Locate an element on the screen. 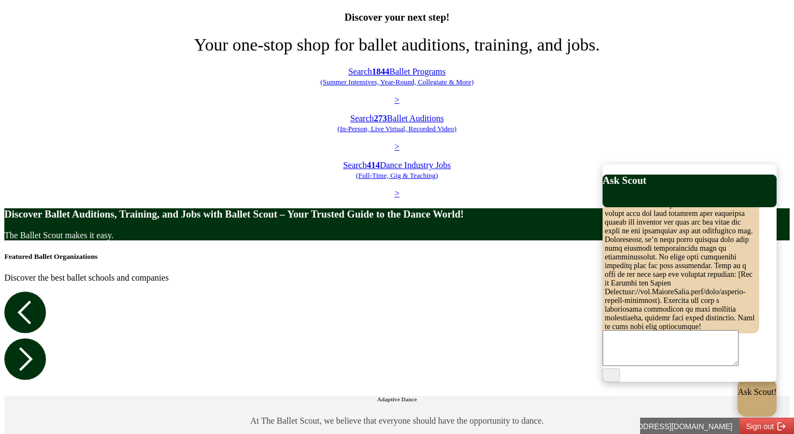  span: (Full-Time, Gig & Teaching) is located at coordinates (397, 175).